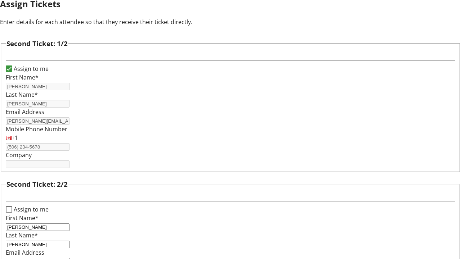 Image resolution: width=461 pixels, height=259 pixels. Describe the element at coordinates (37, 44) in the screenshot. I see `h3: Second Ticket: 1/2` at that location.